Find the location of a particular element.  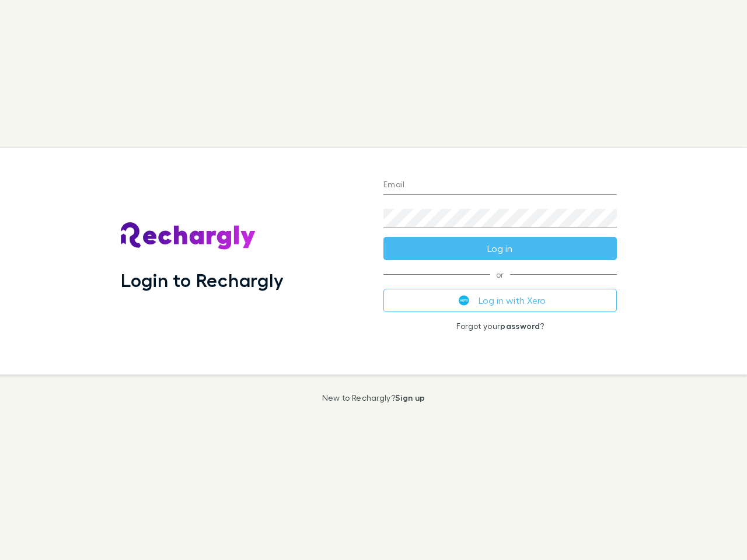

span: or is located at coordinates (500, 274).